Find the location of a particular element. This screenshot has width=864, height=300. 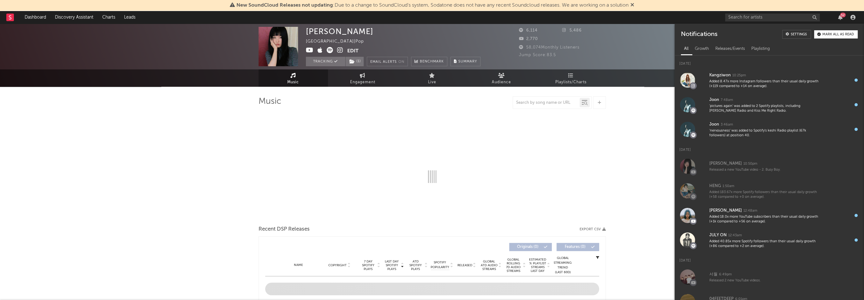

button: Export CSV is located at coordinates (593, 230).